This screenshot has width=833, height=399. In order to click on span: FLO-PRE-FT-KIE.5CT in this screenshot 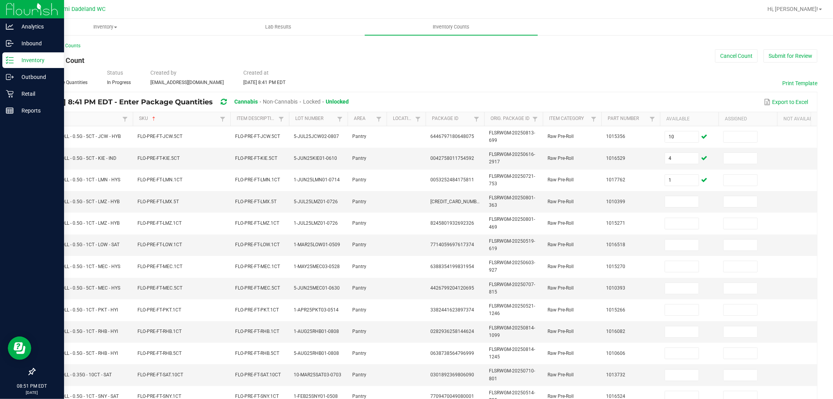, I will do `click(256, 158)`.